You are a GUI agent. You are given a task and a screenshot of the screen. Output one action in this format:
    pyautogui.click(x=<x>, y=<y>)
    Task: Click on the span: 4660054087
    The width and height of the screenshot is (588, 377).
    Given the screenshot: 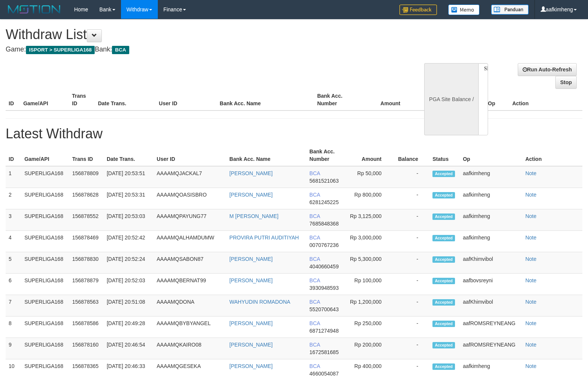 What is the action you would take?
    pyautogui.click(x=325, y=374)
    